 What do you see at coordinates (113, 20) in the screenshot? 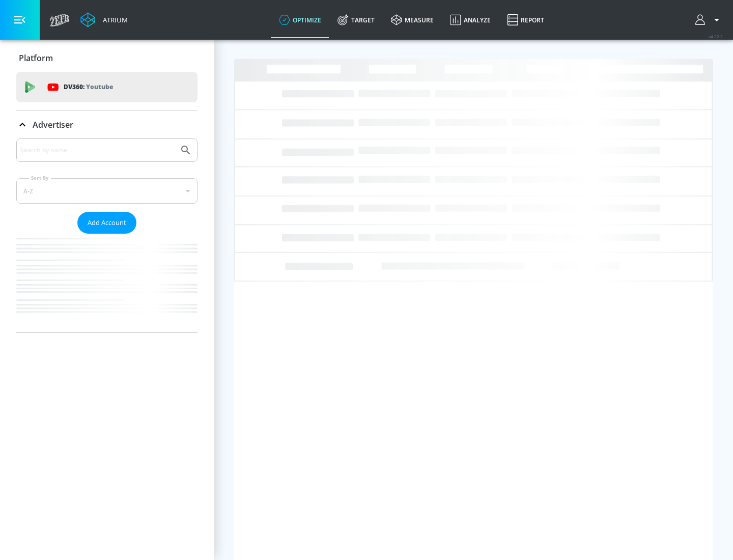
I see `div: Atrium` at bounding box center [113, 20].